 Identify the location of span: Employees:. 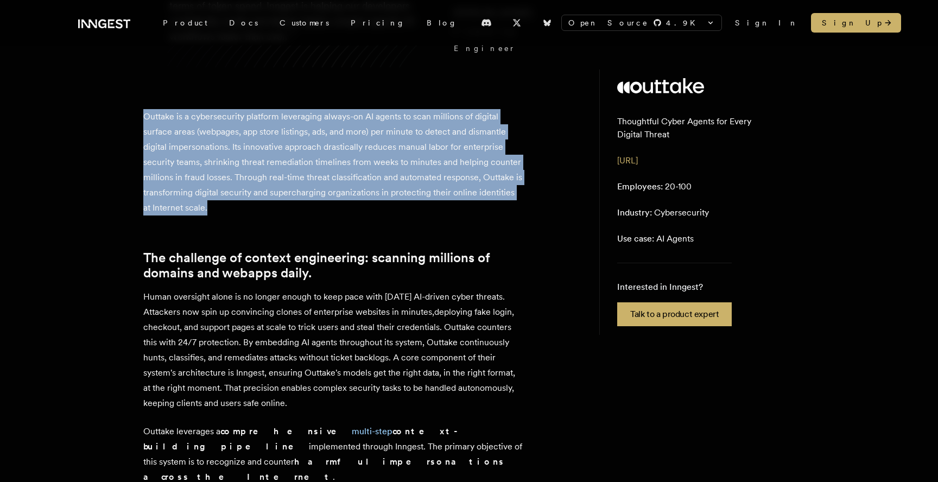
(640, 186).